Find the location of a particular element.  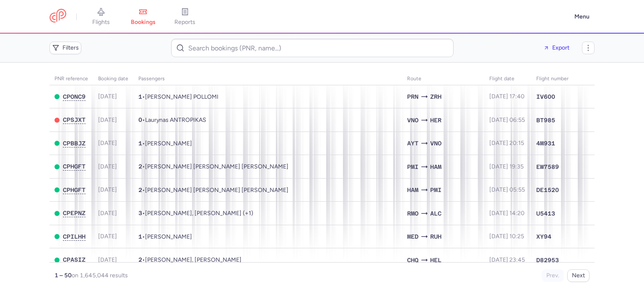

span: U5413 is located at coordinates (545, 213).